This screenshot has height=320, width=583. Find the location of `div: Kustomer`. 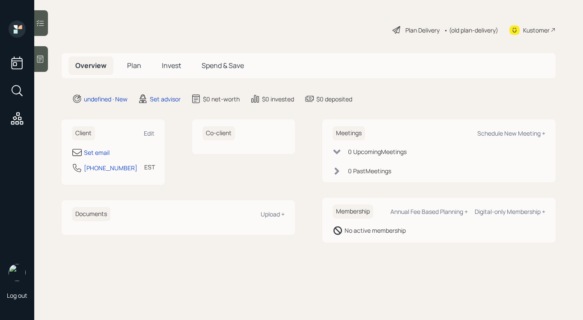

div: Kustomer is located at coordinates (536, 30).